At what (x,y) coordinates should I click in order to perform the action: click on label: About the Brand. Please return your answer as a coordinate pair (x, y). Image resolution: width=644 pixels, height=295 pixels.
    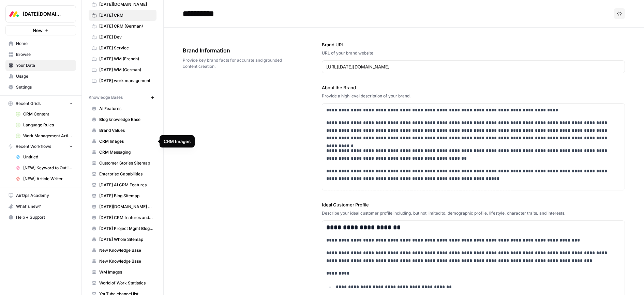
    Looking at the image, I should click on (474, 88).